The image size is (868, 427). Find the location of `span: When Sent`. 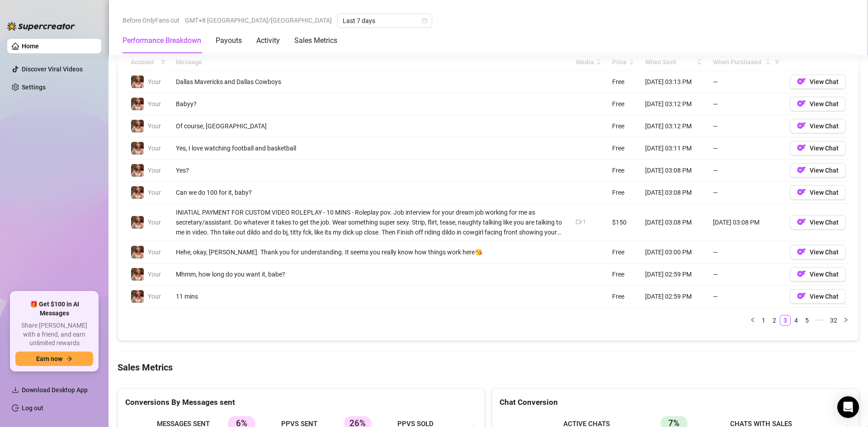

span: When Sent is located at coordinates (670, 62).